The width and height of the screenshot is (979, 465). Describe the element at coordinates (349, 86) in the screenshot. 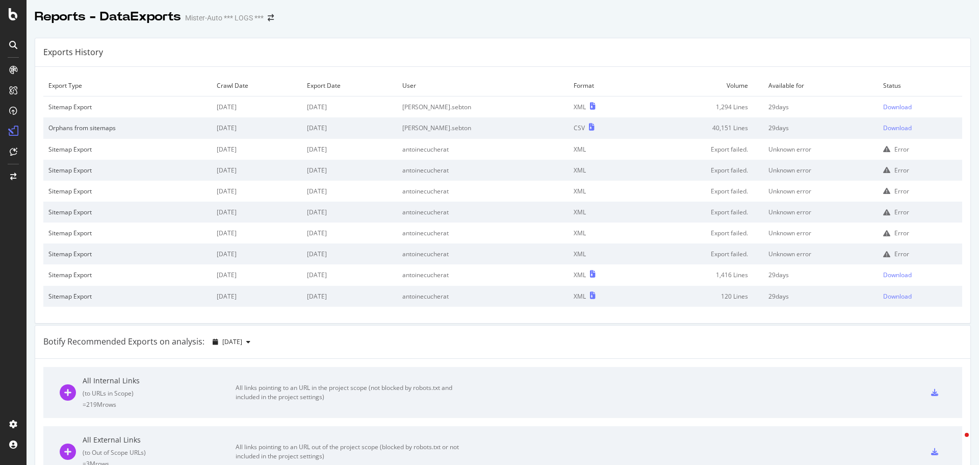

I see `td: Export Date` at that location.